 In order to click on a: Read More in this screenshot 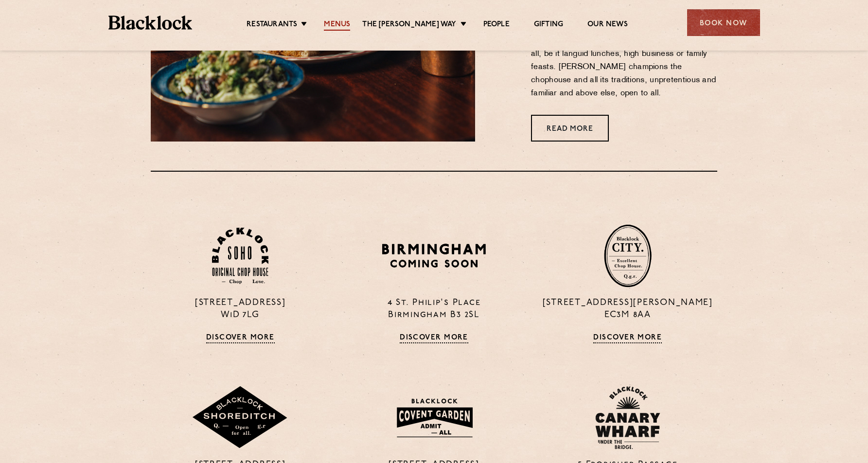, I will do `click(570, 128)`.